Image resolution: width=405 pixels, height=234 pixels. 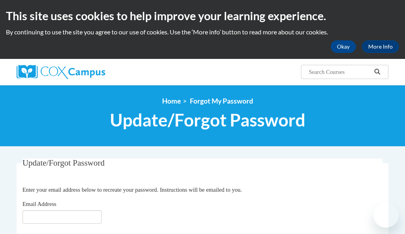 I want to click on p: By continuing to use the site you agree to our use of cookies. Use the ‘More info’ button to read..., so click(x=202, y=32).